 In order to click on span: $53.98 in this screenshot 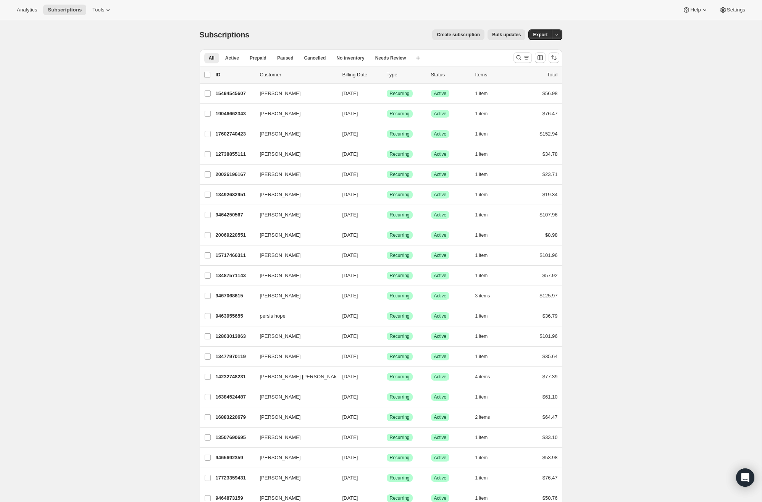, I will do `click(550, 458)`.